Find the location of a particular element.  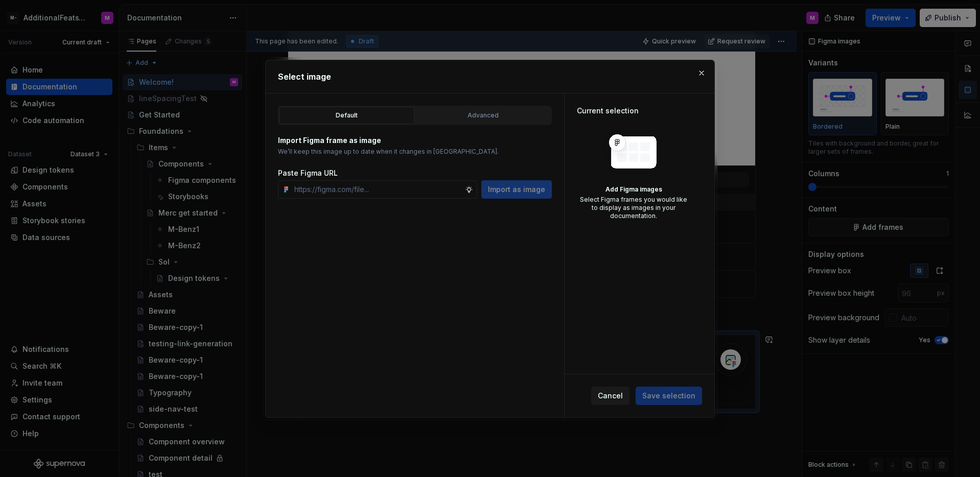

input: https://figma.com/file... is located at coordinates (377, 189).